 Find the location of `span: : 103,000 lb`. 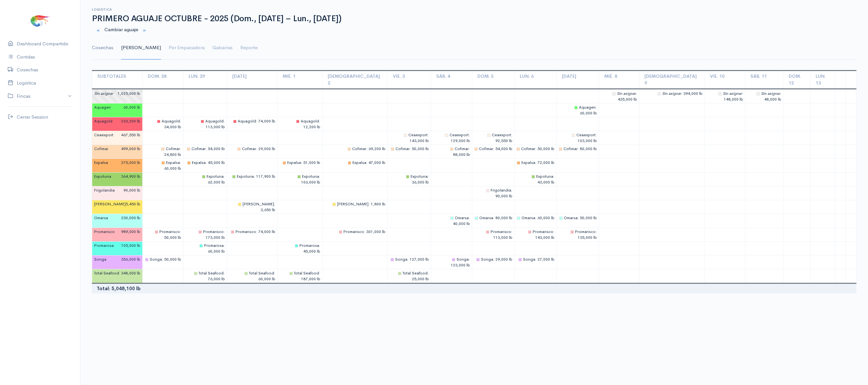

span: : 103,000 lb is located at coordinates (584, 138).